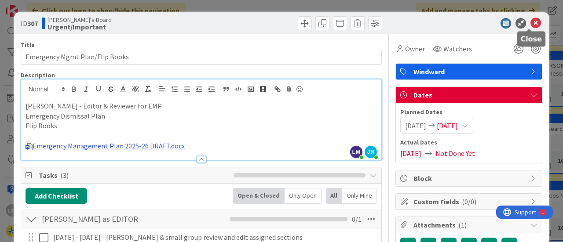  Describe the element at coordinates (134, 175) in the screenshot. I see `span: Tasks` at that location.